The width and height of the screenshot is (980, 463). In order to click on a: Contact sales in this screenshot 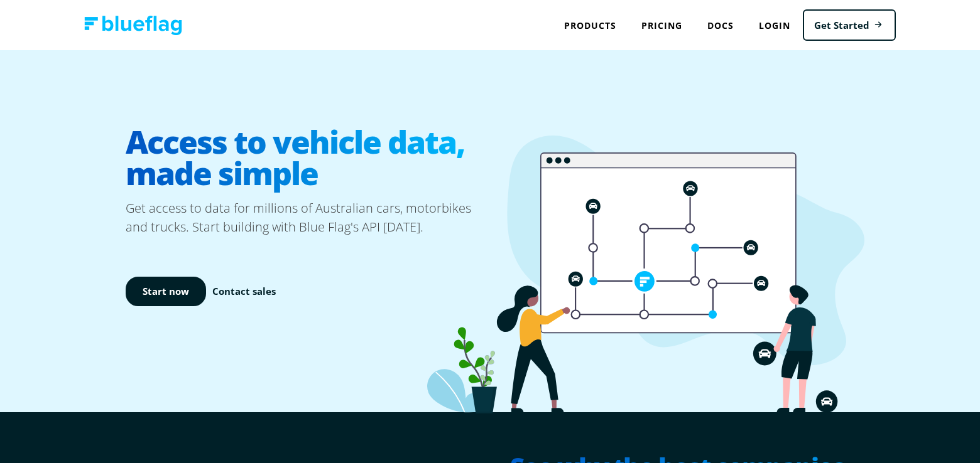, I will do `click(244, 291)`.